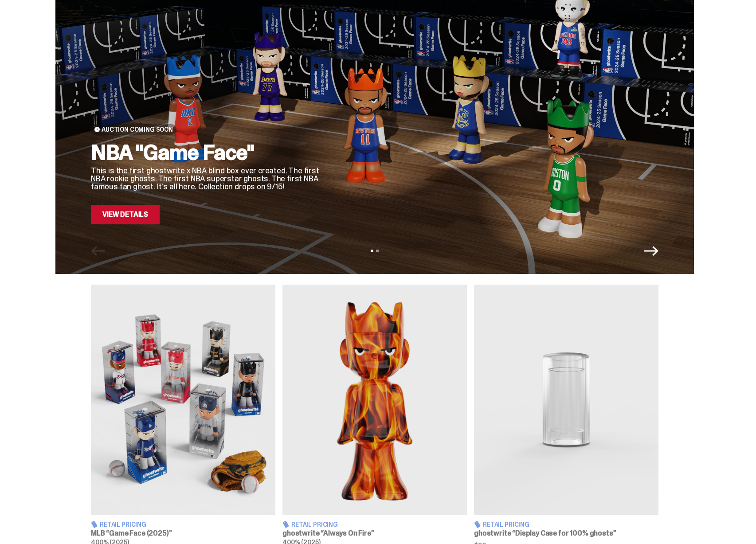 The width and height of the screenshot is (756, 544). Describe the element at coordinates (183, 534) in the screenshot. I see `h3: MLB “Game Face (2025)”` at that location.